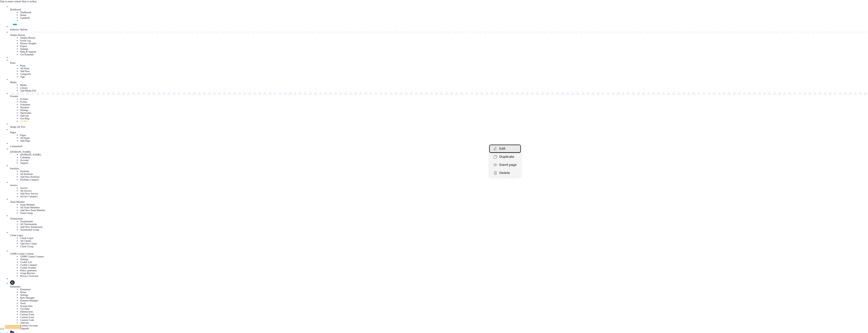 This screenshot has width=868, height=333. Describe the element at coordinates (25, 160) in the screenshot. I see `a: Account` at that location.